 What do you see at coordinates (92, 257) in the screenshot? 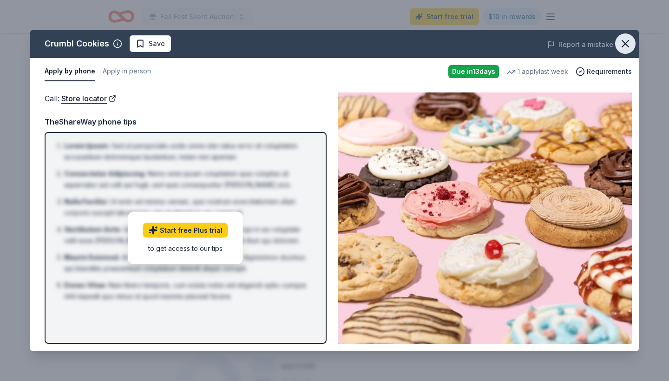
I see `span: Mauris Euismod :` at bounding box center [92, 257].